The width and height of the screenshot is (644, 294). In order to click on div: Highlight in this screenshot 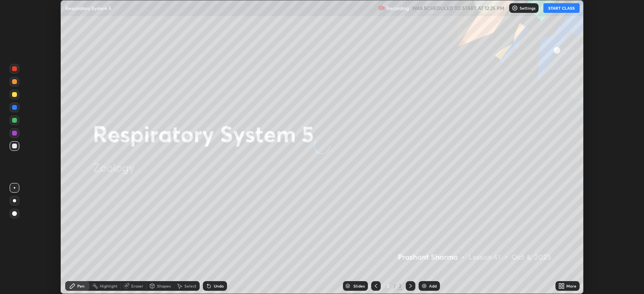, I will do `click(109, 286)`.